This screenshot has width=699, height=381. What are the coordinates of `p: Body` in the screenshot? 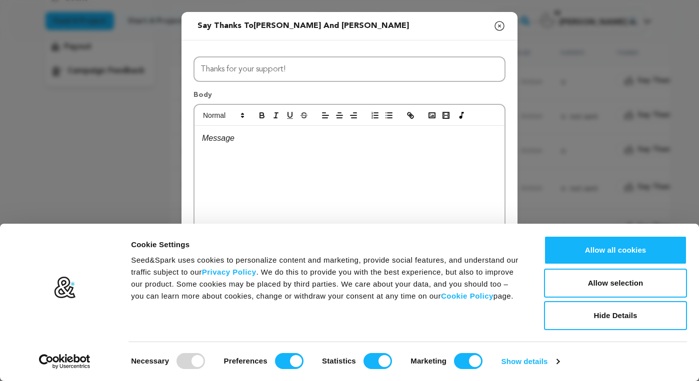 It's located at (349, 97).